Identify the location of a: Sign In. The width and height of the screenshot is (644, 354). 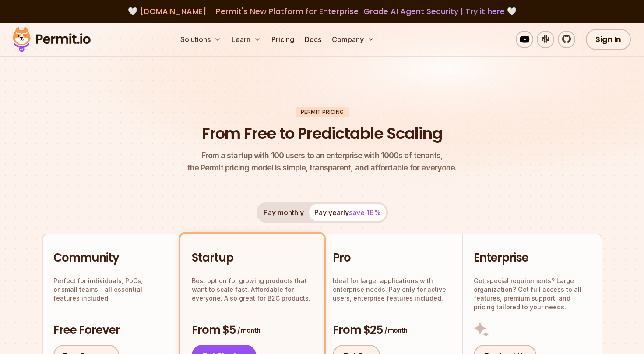
(608, 39).